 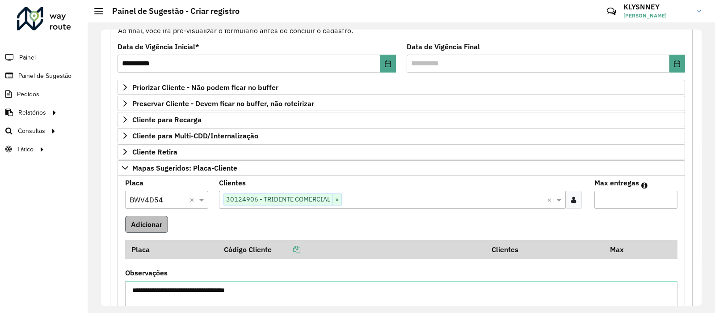 I want to click on a: Copiar, so click(x=286, y=249).